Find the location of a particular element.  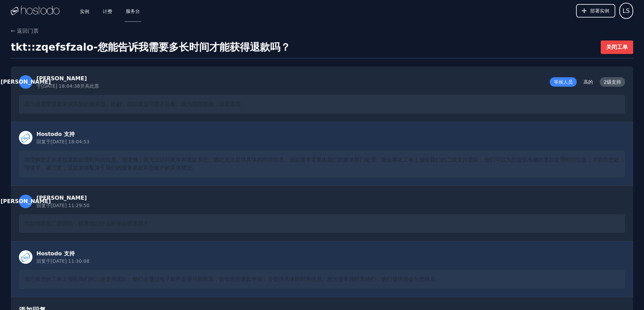

button: 关闭工单 is located at coordinates (617, 47).